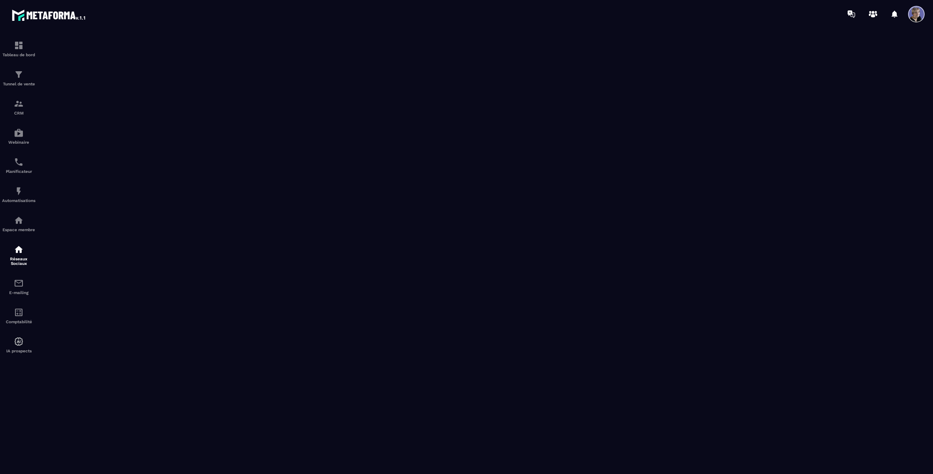  Describe the element at coordinates (19, 351) in the screenshot. I see `p: IA prospects` at that location.